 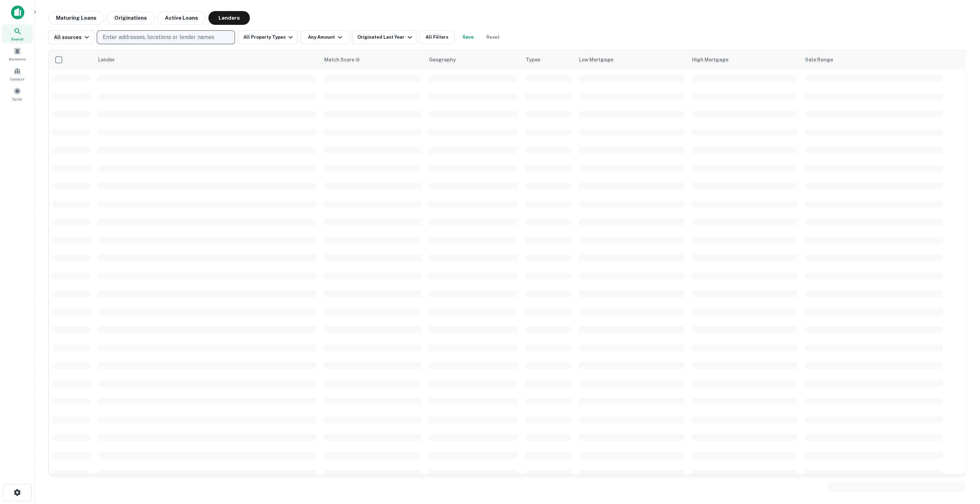 What do you see at coordinates (385, 37) in the screenshot?
I see `div: Originated Last Year` at bounding box center [385, 37].